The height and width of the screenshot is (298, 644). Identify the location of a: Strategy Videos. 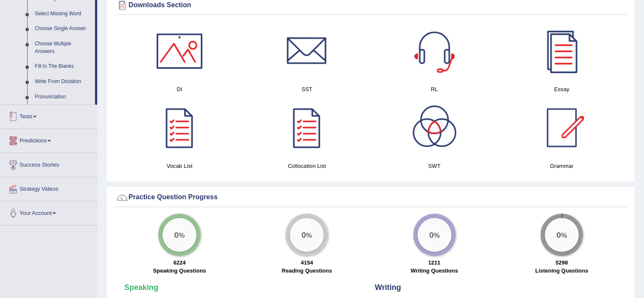
(49, 188).